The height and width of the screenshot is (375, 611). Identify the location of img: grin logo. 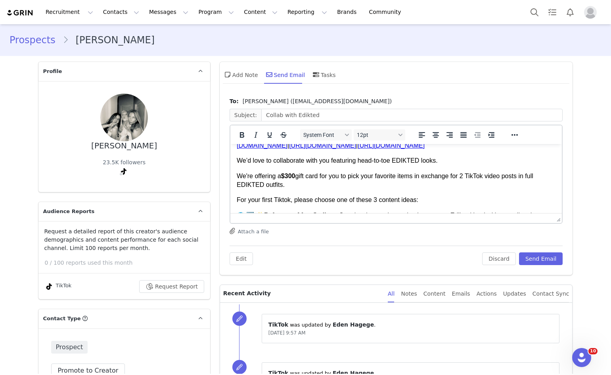
(20, 13).